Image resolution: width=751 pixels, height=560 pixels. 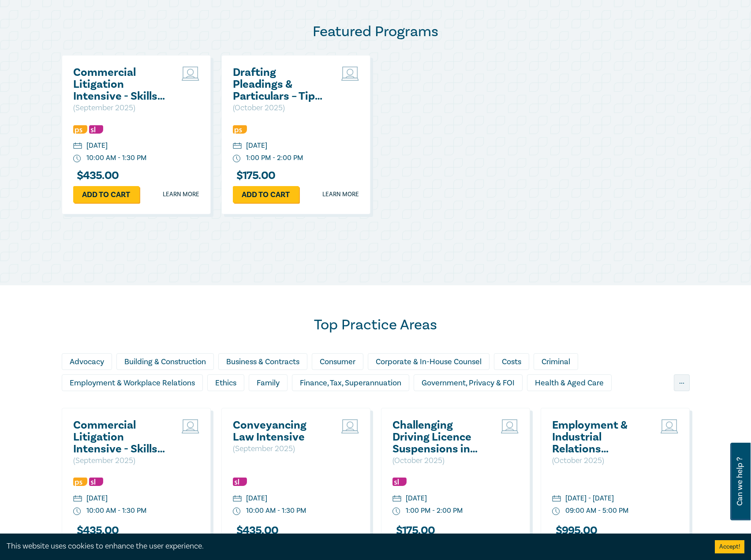 What do you see at coordinates (570, 383) in the screenshot?
I see `div: Health & Aged Care` at bounding box center [570, 383].